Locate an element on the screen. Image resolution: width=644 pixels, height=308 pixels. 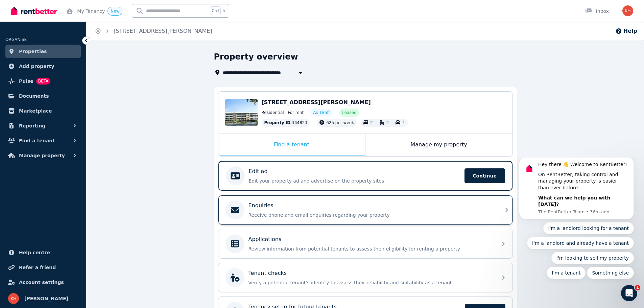
p: Edit ad is located at coordinates (258, 171).